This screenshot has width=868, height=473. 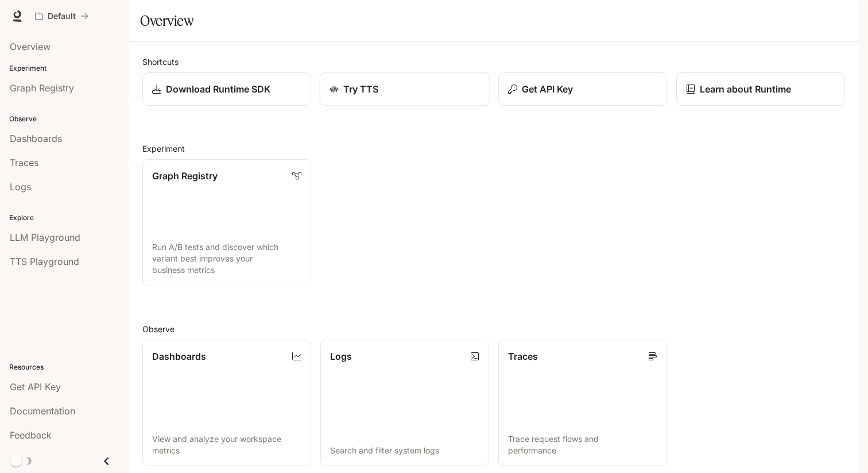 I want to click on p: Graph Registry, so click(x=185, y=176).